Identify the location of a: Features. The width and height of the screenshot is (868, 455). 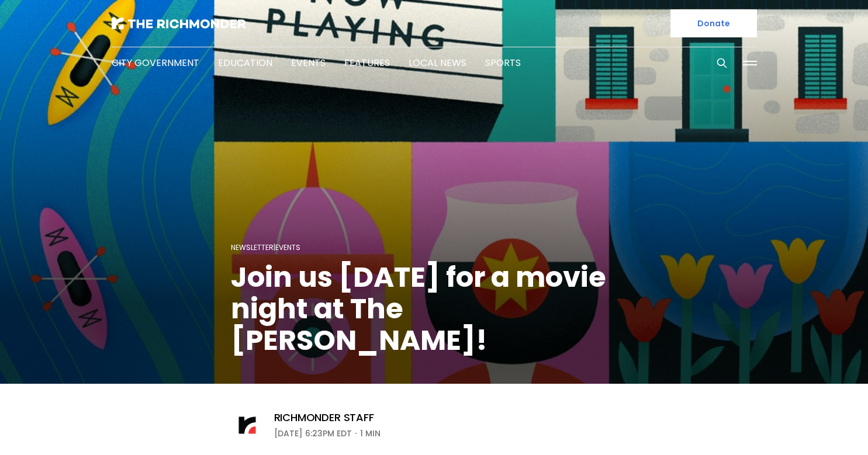
(367, 62).